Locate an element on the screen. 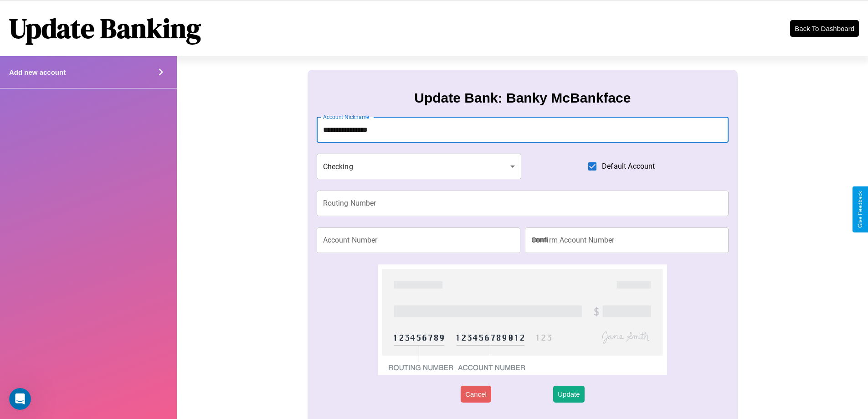 This screenshot has height=419, width=868. button: Back To Dashboard is located at coordinates (824, 28).